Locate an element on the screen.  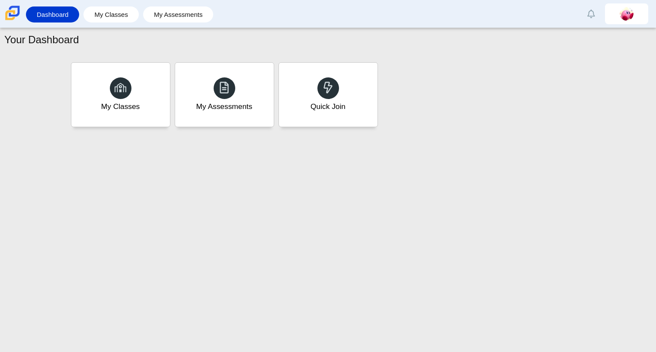
img: haydn.kassens.6bdq8R is located at coordinates (627, 14).